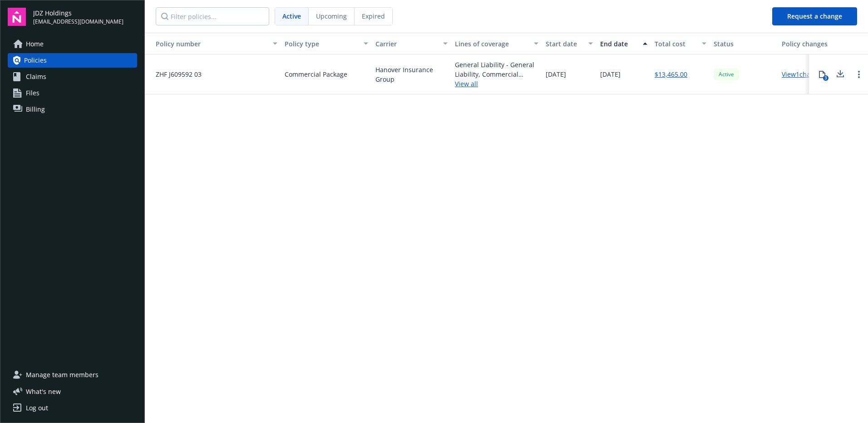 This screenshot has width=868, height=423. What do you see at coordinates (331, 16) in the screenshot?
I see `span: Upcoming` at bounding box center [331, 16].